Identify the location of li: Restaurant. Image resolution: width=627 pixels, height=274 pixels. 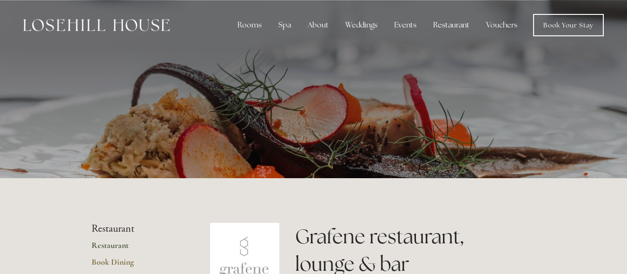
(136, 229).